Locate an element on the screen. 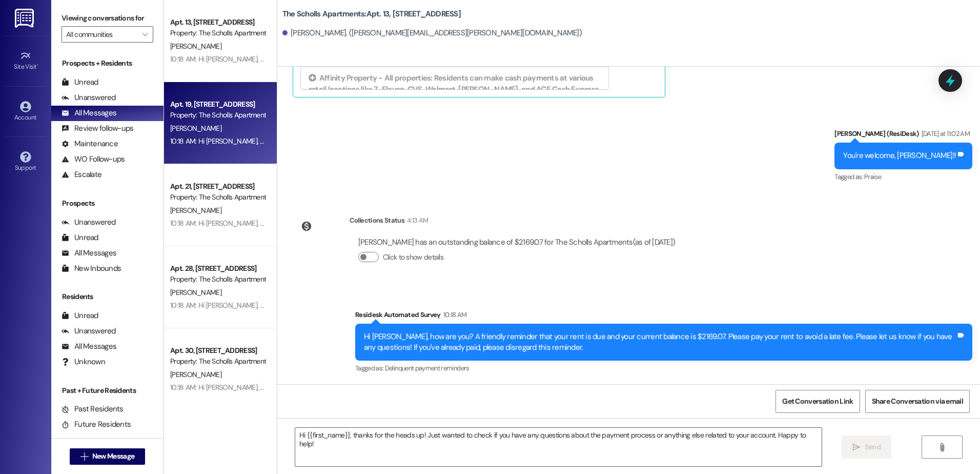 The height and width of the screenshot is (474, 980). div: Unknown is located at coordinates (83, 362).